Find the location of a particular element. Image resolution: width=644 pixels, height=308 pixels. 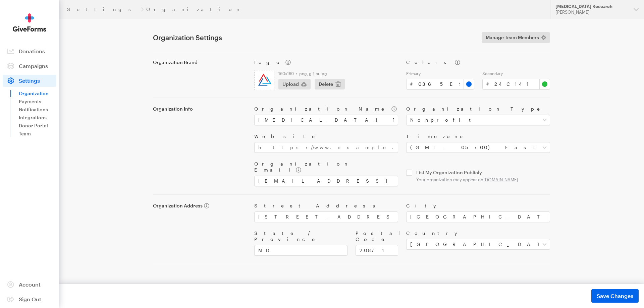

label: Timezone is located at coordinates (478, 136).